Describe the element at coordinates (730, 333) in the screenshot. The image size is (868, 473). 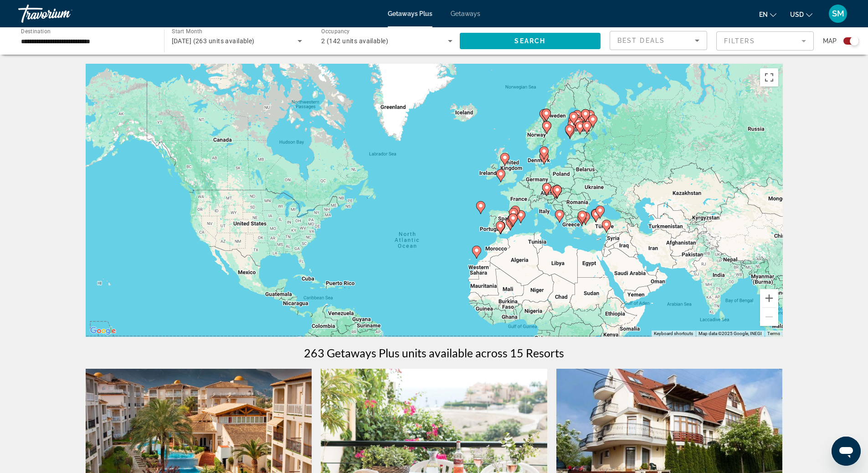
I see `span: Map data ©2025 Google, INEGI` at that location.